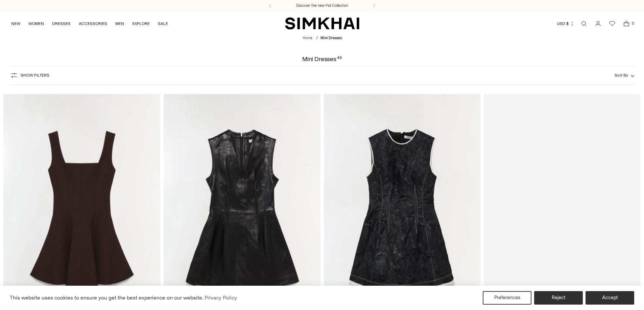 The height and width of the screenshot is (310, 644). Describe the element at coordinates (626, 23) in the screenshot. I see `a: Open cart modal` at that location.